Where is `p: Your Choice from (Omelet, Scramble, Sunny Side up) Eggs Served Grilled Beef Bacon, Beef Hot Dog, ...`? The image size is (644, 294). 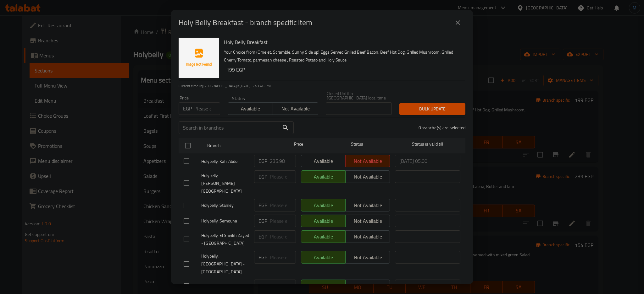
p: Your Choice from (Omelet, Scramble, Sunny Side up) Eggs Served Grilled Beef Bacon, Beef Hot Dog, ... is located at coordinates (342, 56).